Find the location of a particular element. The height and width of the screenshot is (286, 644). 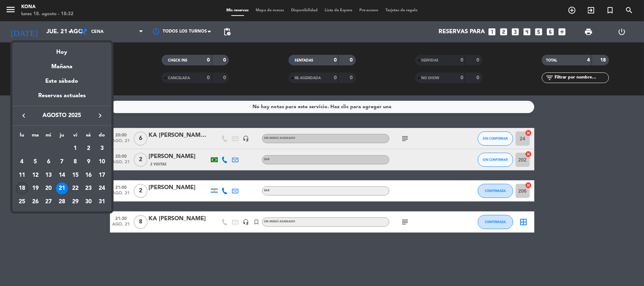

div: 19 is located at coordinates (36, 189).